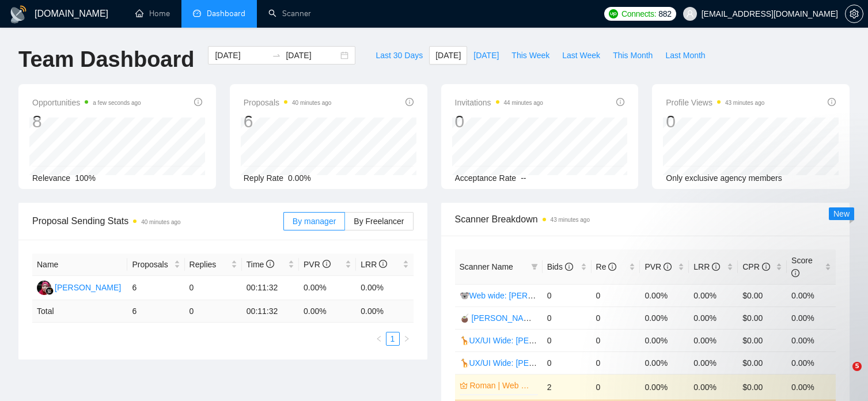 This screenshot has height=401, width=868. Describe the element at coordinates (407, 338) in the screenshot. I see `span: right` at that location.